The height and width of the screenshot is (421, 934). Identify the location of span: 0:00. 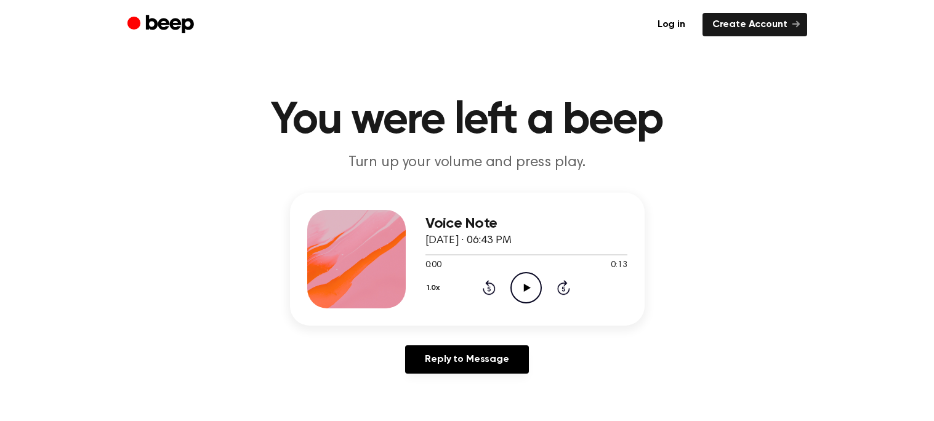
(433, 265).